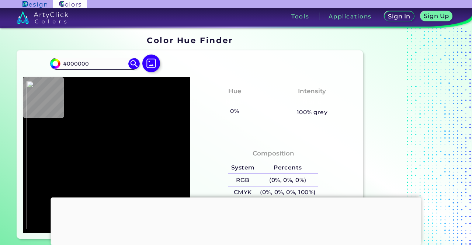 The width and height of the screenshot is (472, 245). Describe the element at coordinates (350, 16) in the screenshot. I see `h3: Applications` at that location.